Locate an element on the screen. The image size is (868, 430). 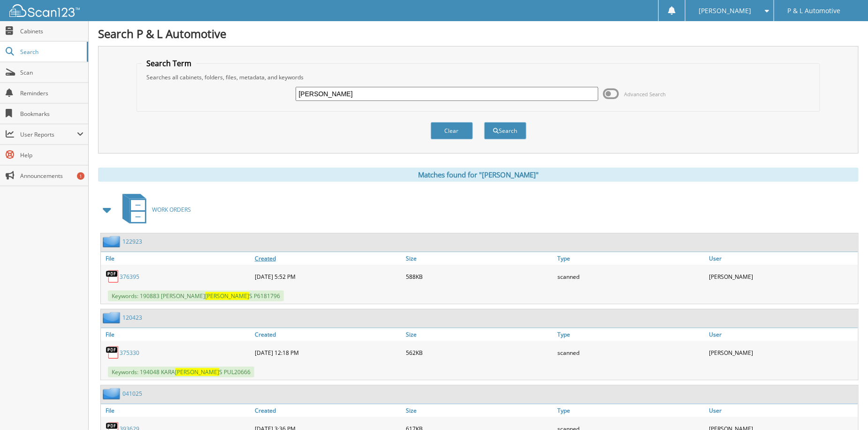
div: Chat Widget is located at coordinates (845, 407).